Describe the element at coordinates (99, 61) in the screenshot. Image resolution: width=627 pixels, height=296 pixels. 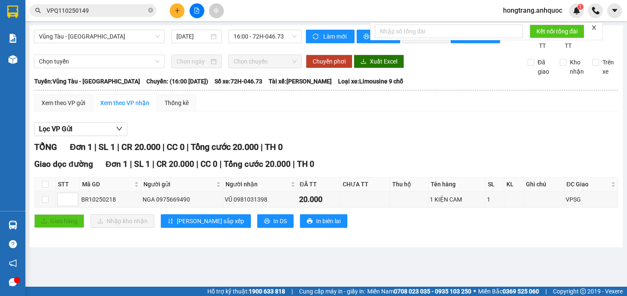
I see `span: Chọn tuyến` at that location.